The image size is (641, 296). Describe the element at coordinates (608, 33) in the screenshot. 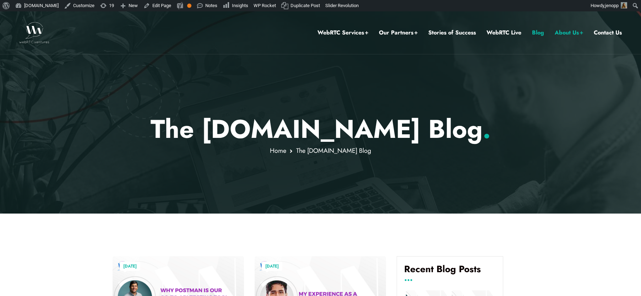

I see `a: Contact Us` at that location.